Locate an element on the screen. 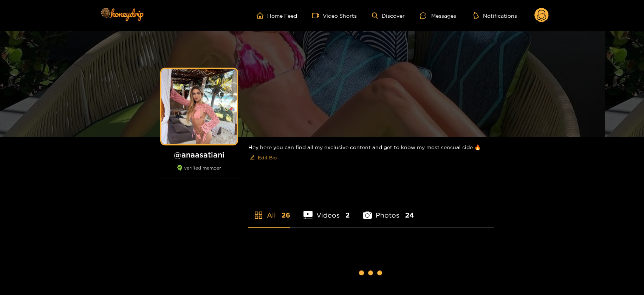  a: Home Feed is located at coordinates (277, 15).